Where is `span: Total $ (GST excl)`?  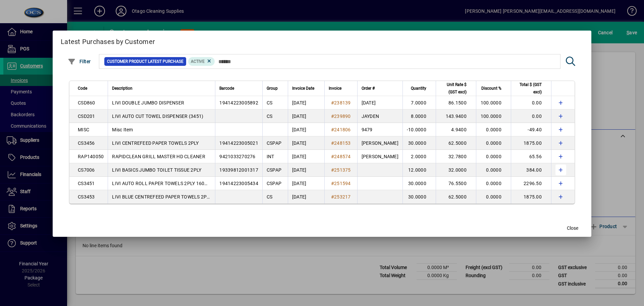 span: Total $ (GST excl) is located at coordinates (528, 88).